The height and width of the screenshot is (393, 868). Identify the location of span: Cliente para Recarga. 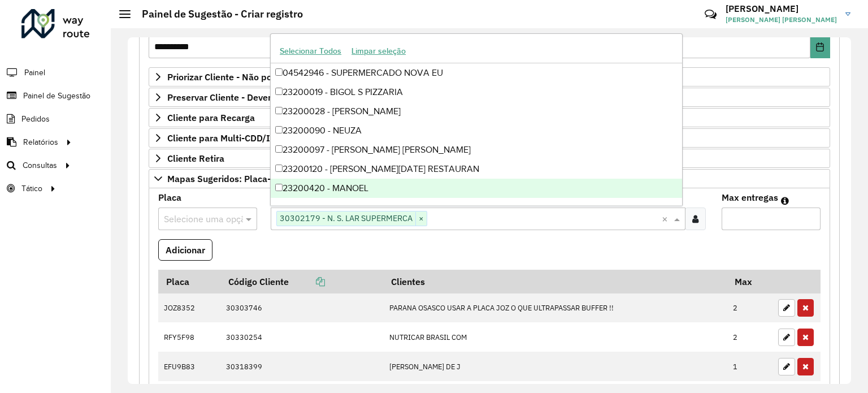
(211, 118).